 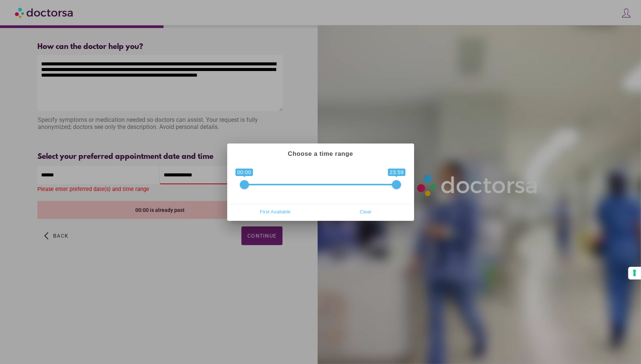 What do you see at coordinates (275, 212) in the screenshot?
I see `span: First Available` at bounding box center [275, 212].